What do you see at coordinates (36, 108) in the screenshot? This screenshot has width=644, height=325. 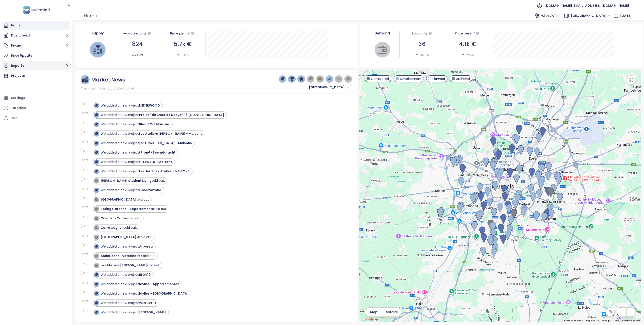 I see `a: Tutorials` at bounding box center [36, 108].